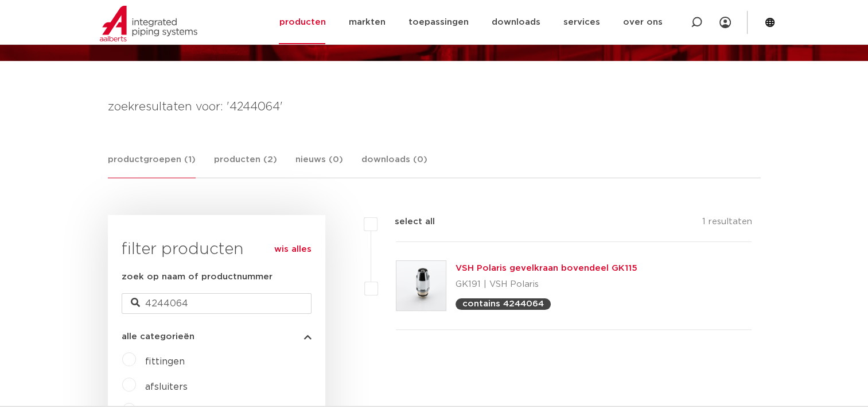  I want to click on p: GK191 | VSH Polaris, so click(546, 284).